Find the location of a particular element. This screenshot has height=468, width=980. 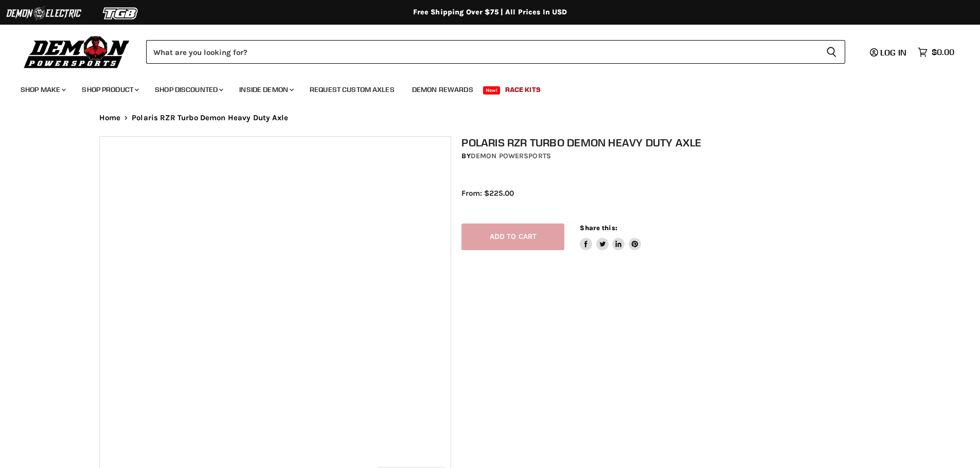

h1: Polaris RZR Turbo Demon Heavy Duty Axle is located at coordinates (676, 142).